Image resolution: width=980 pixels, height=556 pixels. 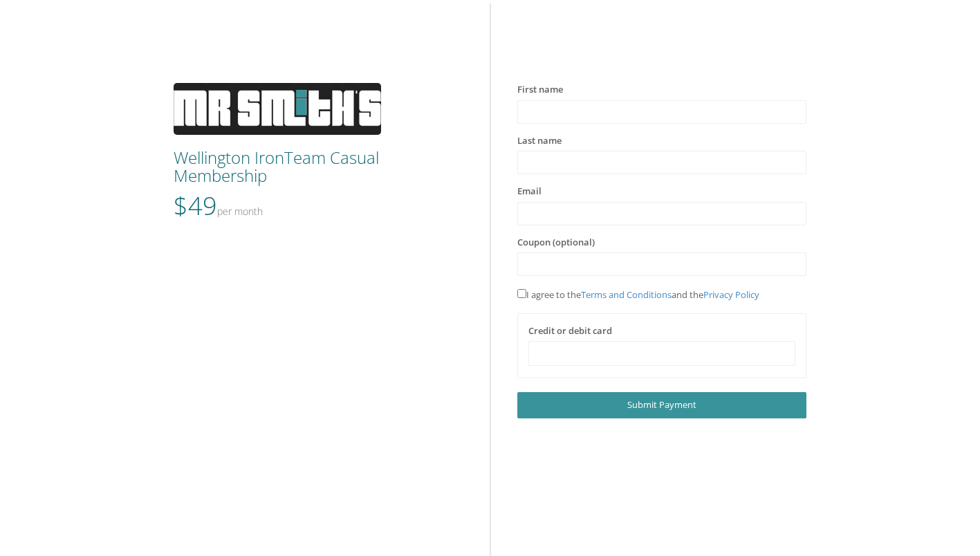 What do you see at coordinates (529, 191) in the screenshot?
I see `label: Email` at bounding box center [529, 191].